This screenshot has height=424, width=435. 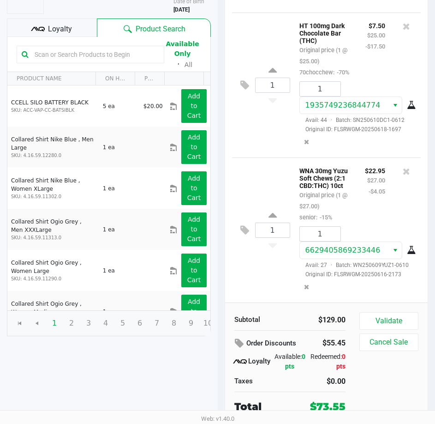 I want to click on small: senior:, so click(x=316, y=217).